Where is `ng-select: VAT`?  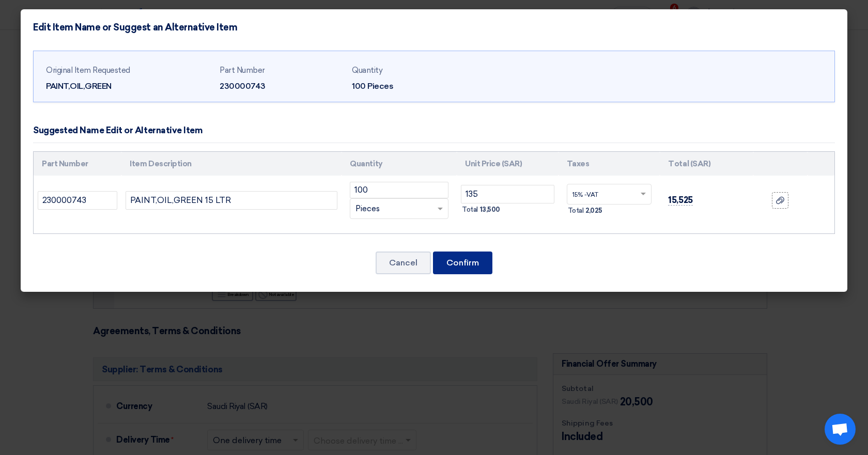 ng-select: VAT is located at coordinates (609, 194).